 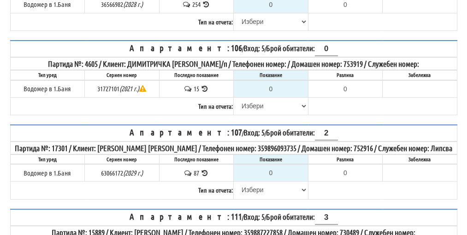 I want to click on td: 31727101, so click(x=122, y=89).